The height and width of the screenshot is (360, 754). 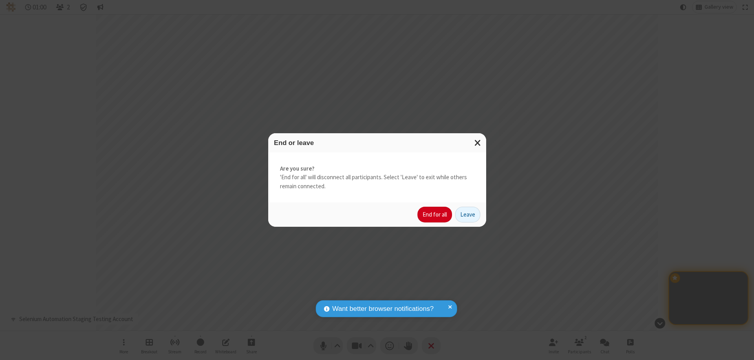 I want to click on button: Leave, so click(x=468, y=214).